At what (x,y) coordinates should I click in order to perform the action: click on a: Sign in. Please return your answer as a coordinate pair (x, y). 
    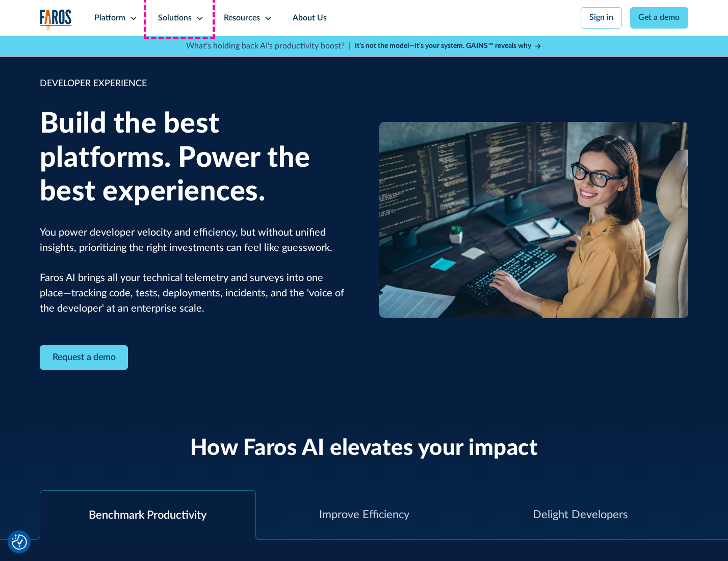
    Looking at the image, I should click on (601, 18).